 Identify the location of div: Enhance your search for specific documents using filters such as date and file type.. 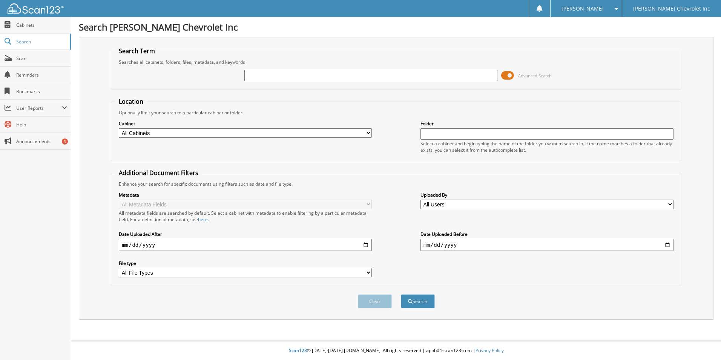
(396, 184).